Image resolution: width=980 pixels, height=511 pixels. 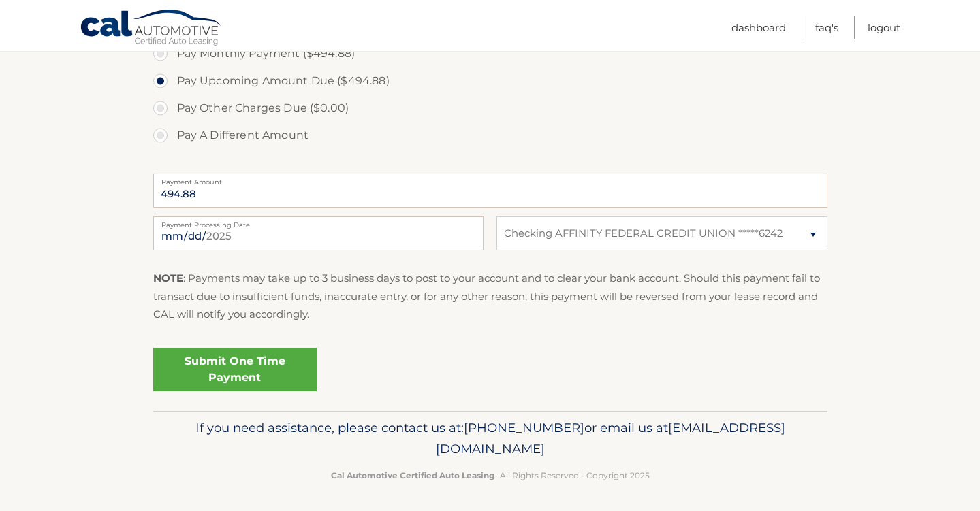 I want to click on input: Payment Date, so click(x=318, y=234).